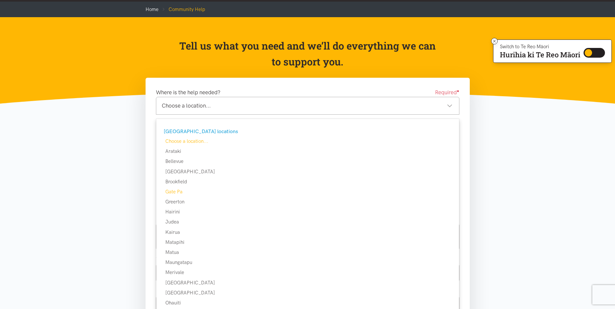  What do you see at coordinates (540, 47) in the screenshot?
I see `p: Switch to Te Reo Māori` at bounding box center [540, 47].